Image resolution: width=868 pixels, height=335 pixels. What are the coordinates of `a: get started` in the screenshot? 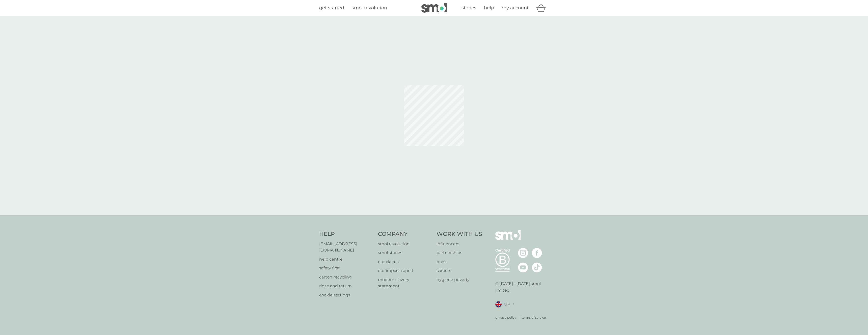 It's located at (332, 8).